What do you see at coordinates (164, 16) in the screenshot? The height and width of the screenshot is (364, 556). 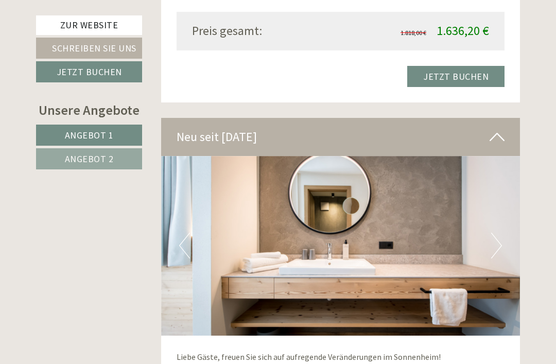 I see `div: Samstag` at bounding box center [164, 16].